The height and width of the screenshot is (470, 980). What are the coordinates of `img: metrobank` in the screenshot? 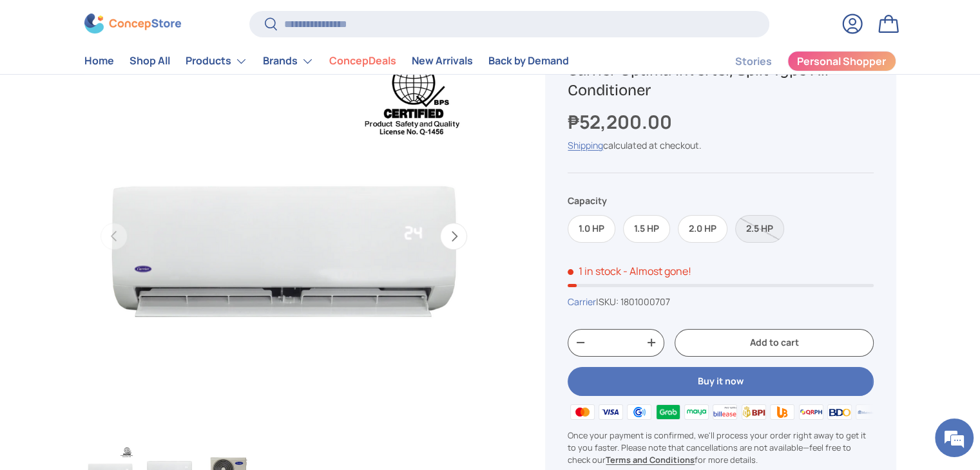 It's located at (868, 412).